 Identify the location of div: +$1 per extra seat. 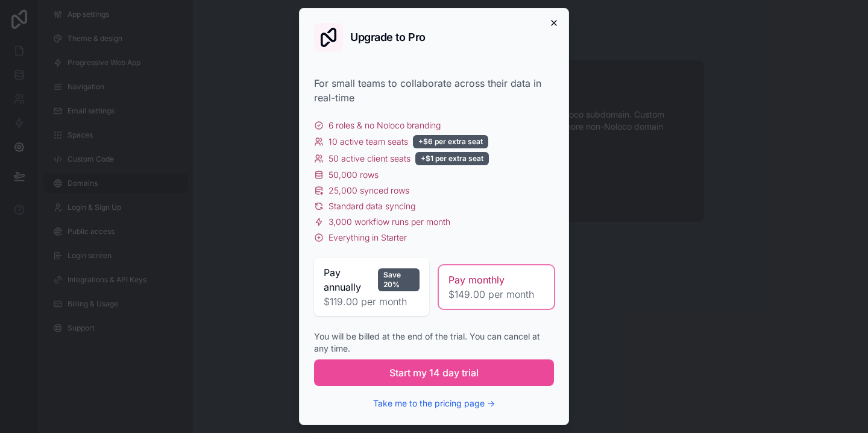
(452, 159).